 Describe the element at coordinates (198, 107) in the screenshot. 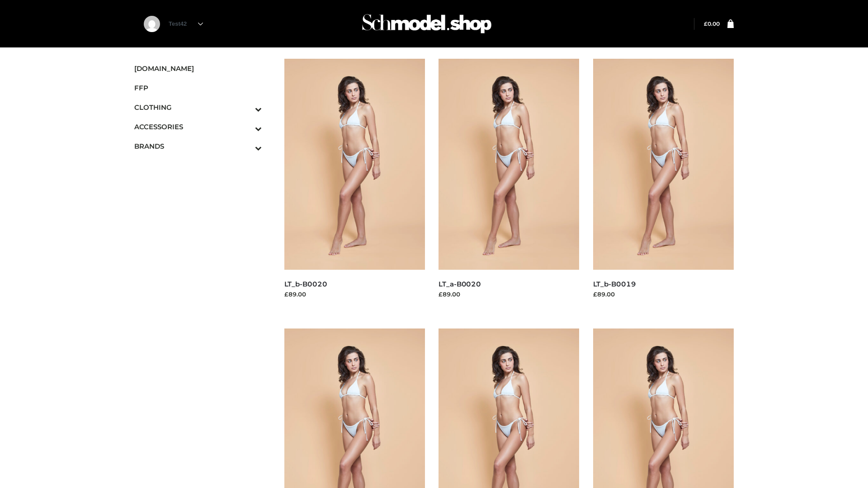

I see `span: CLOTHING` at that location.